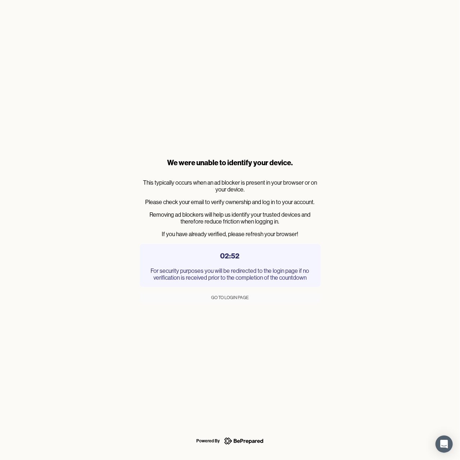 The image size is (460, 460). What do you see at coordinates (230, 298) in the screenshot?
I see `div: Go to Login Page` at bounding box center [230, 298].